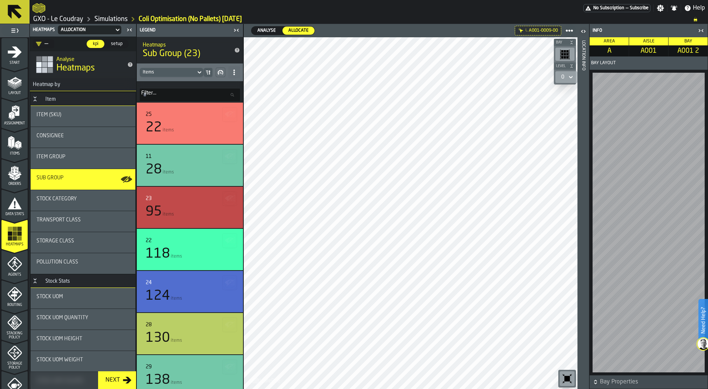 Image resolution: width=708 pixels, height=389 pixels. Describe the element at coordinates (51, 99) in the screenshot. I see `div: Item` at that location.